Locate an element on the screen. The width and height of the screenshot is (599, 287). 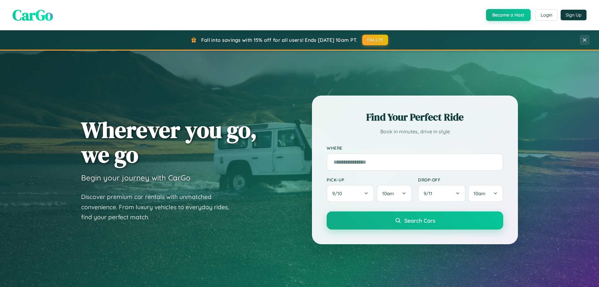
button: Login is located at coordinates (546, 15).